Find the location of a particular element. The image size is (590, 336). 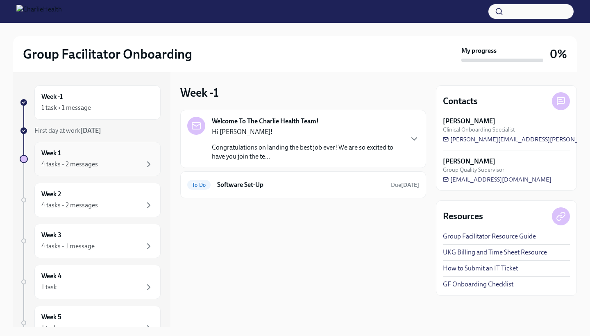

a: How to Submit an IT Ticket is located at coordinates (480, 268).